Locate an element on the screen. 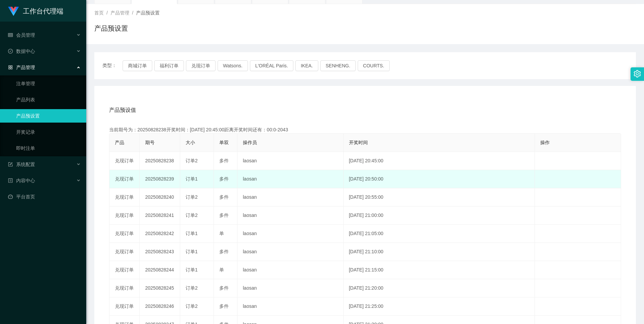  button: L'ORÉAL Paris. is located at coordinates (272, 65).